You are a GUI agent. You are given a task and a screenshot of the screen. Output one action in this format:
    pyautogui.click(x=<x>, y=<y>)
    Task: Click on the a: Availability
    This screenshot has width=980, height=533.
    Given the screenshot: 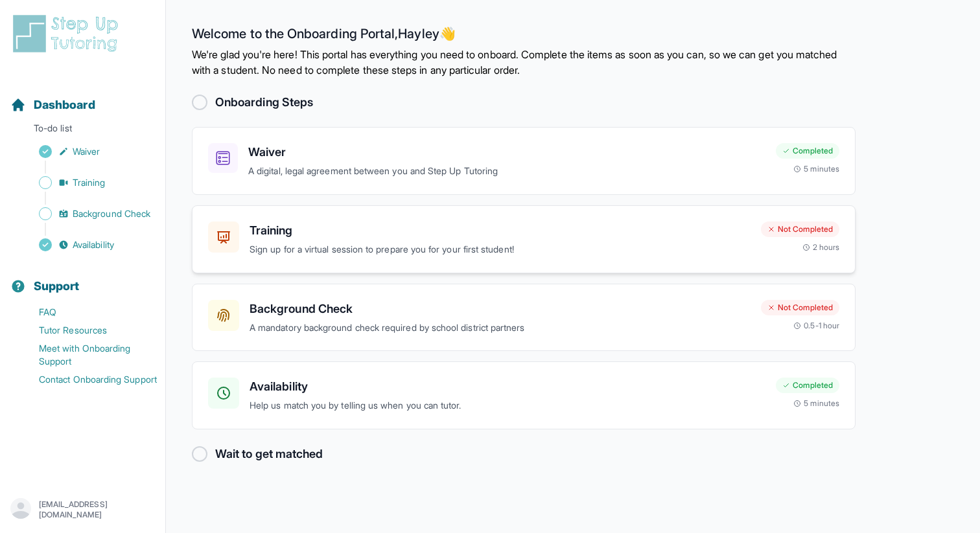 What is the action you would take?
    pyautogui.click(x=87, y=245)
    